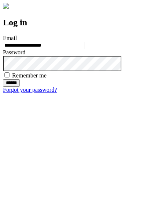 Image resolution: width=165 pixels, height=221 pixels. What do you see at coordinates (10, 38) in the screenshot?
I see `label: Email` at bounding box center [10, 38].